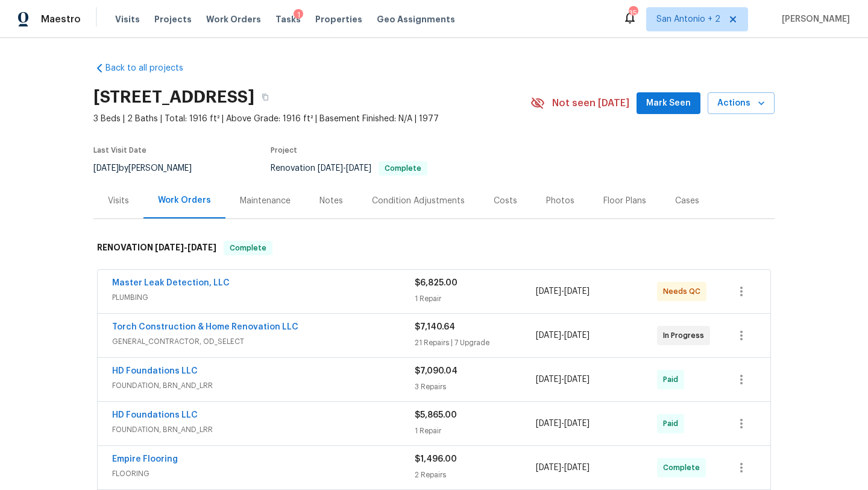 The width and height of the screenshot is (868, 490). What do you see at coordinates (118, 201) in the screenshot?
I see `div: Visits` at bounding box center [118, 201].